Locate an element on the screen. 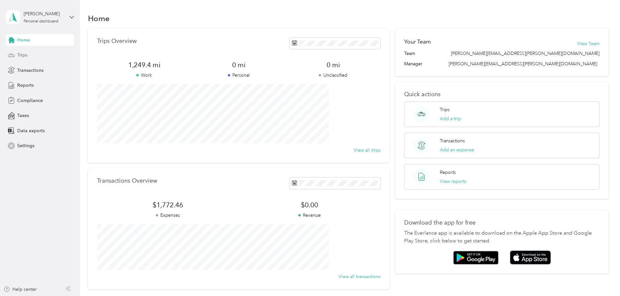 Image resolution: width=620 pixels, height=296 pixels. span: Manager is located at coordinates (413, 64).